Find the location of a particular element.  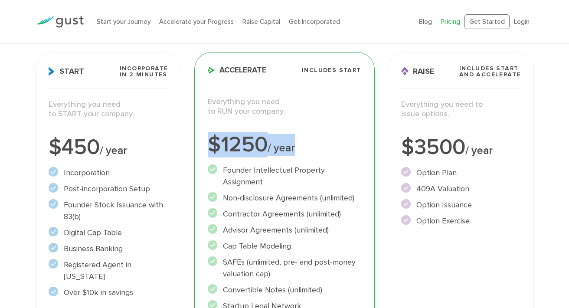

a: Get Incorporated is located at coordinates (314, 22).